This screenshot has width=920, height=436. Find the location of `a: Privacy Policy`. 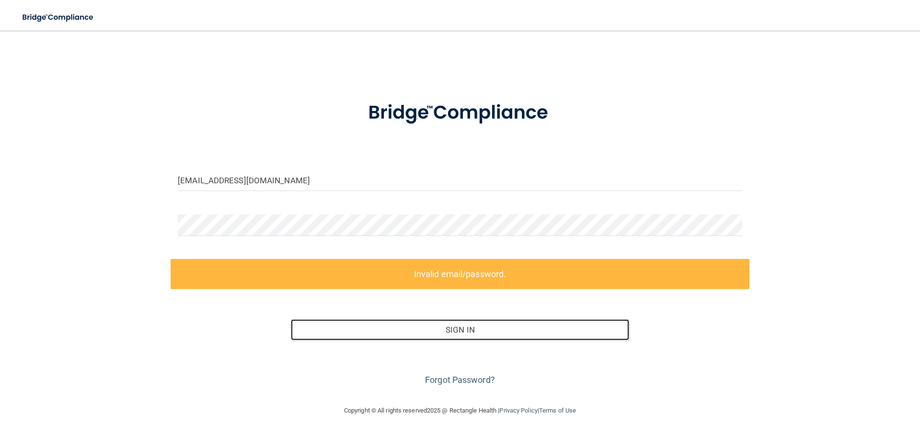

a: Privacy Policy is located at coordinates (518, 411).